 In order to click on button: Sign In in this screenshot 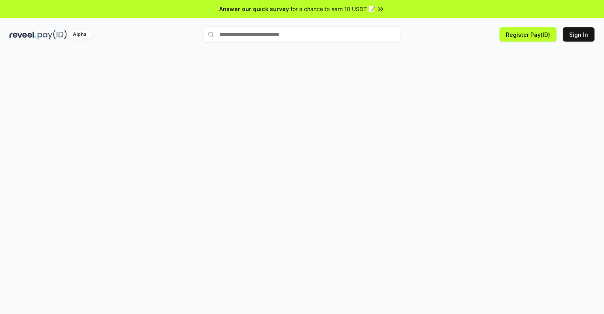, I will do `click(579, 34)`.